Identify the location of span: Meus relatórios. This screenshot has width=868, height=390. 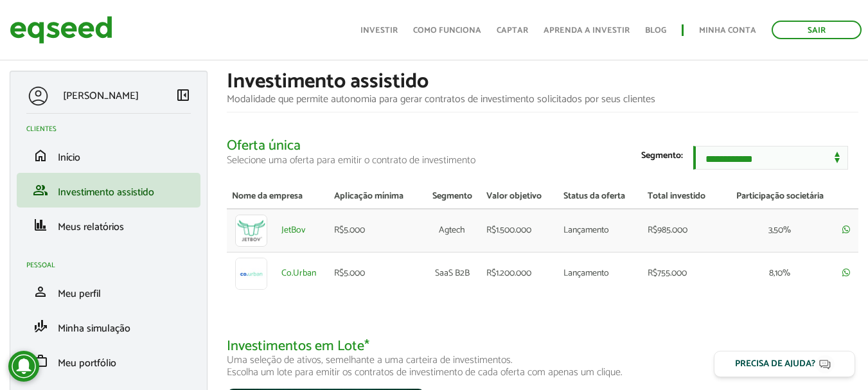
(90, 227).